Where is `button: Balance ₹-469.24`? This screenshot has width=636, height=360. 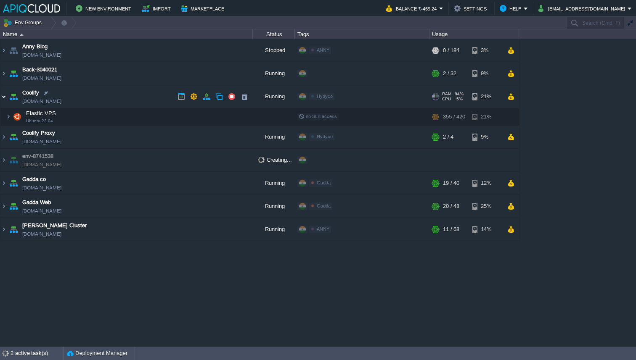 button: Balance ₹-469.24 is located at coordinates (413, 8).